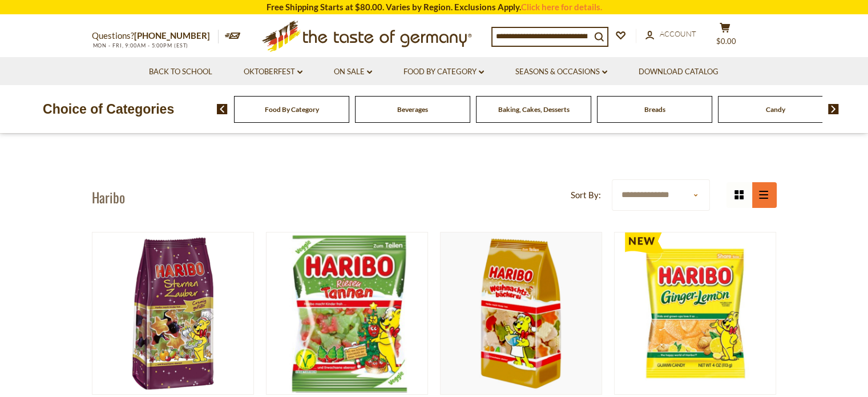  Describe the element at coordinates (776, 109) in the screenshot. I see `span: Candy` at that location.